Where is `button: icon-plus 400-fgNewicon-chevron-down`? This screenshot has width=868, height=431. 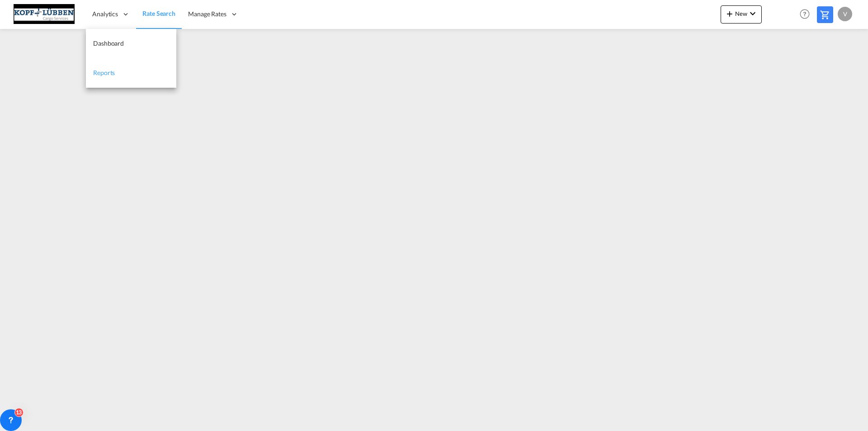 button: icon-plus 400-fgNewicon-chevron-down is located at coordinates (741, 14).